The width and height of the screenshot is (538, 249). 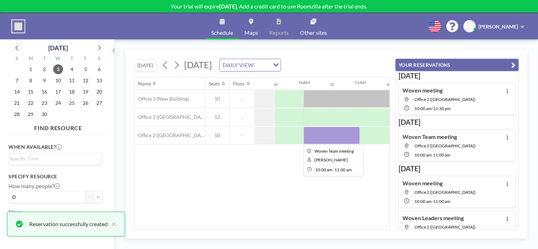 What do you see at coordinates (34, 186) in the screenshot?
I see `label: How many people?` at bounding box center [34, 186].